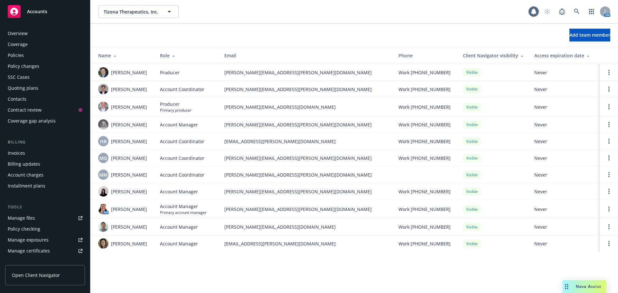 The width and height of the screenshot is (618, 293). Describe the element at coordinates (45, 44) in the screenshot. I see `a: Coverage` at that location.